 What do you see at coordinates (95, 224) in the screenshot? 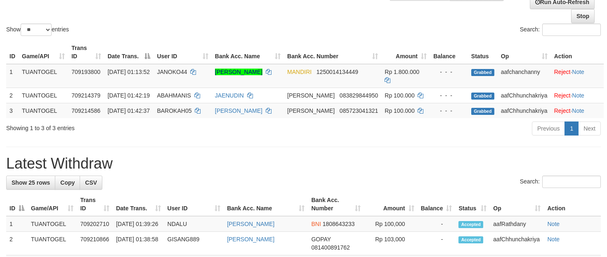
I see `td: 709202710` at bounding box center [95, 224].